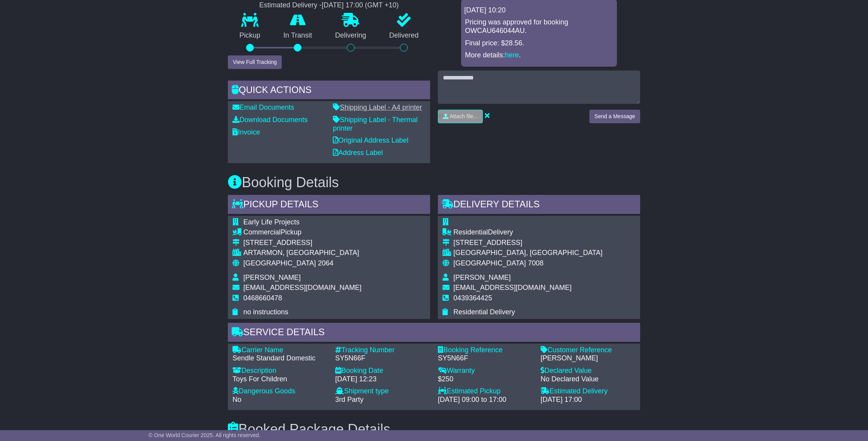  Describe the element at coordinates (434, 429) in the screenshot. I see `h3: Booked Package Details` at that location.